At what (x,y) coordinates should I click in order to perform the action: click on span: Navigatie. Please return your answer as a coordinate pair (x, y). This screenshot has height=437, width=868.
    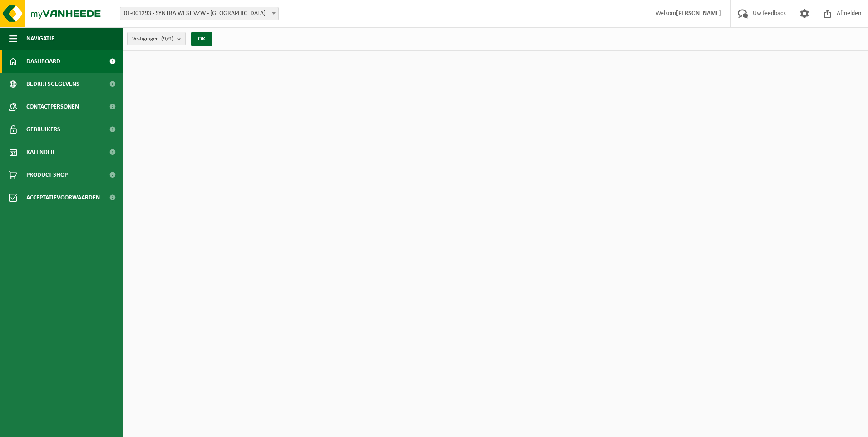
    Looking at the image, I should click on (40, 38).